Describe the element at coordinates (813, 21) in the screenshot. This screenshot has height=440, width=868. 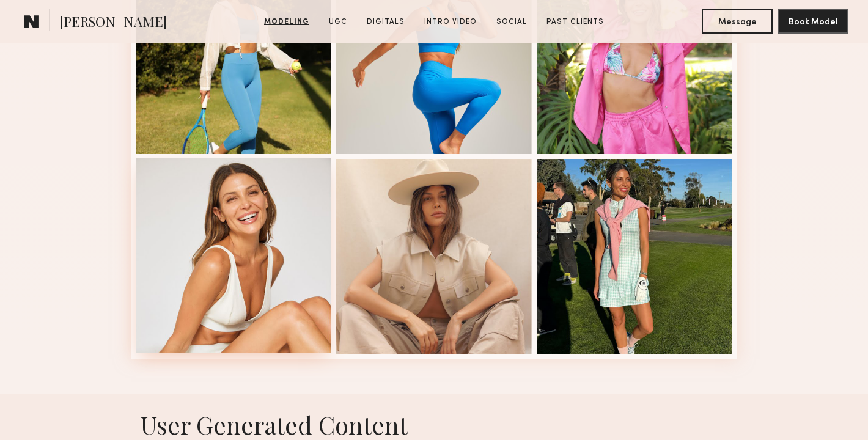
I see `button: Book Model` at that location.